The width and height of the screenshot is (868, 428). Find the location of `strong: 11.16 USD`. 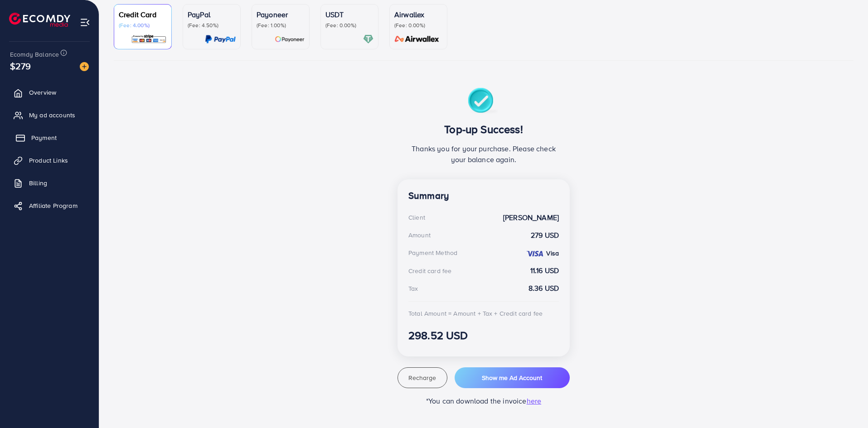

strong: 11.16 USD is located at coordinates (545, 271).